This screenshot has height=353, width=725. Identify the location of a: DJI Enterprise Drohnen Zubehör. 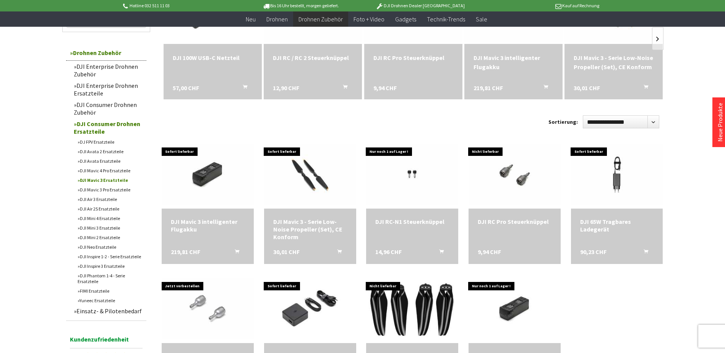
(108, 70).